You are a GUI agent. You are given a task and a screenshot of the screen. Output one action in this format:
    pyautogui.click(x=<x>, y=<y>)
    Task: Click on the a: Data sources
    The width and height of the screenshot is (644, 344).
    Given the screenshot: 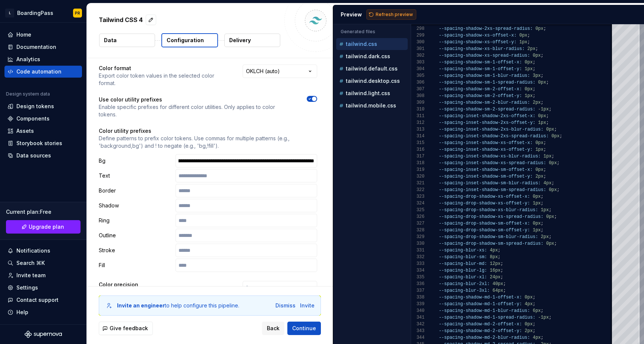 What is the action you would take?
    pyautogui.click(x=43, y=156)
    